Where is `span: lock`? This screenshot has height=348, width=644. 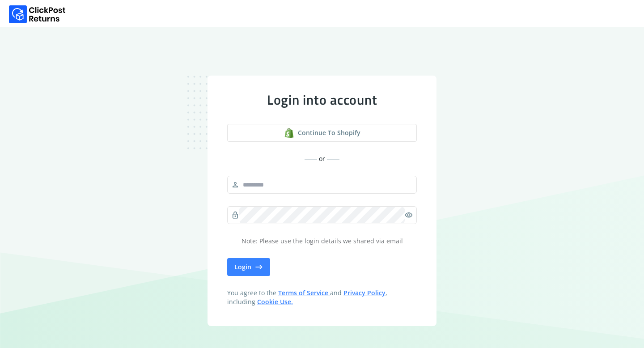
span: lock is located at coordinates (235, 215).